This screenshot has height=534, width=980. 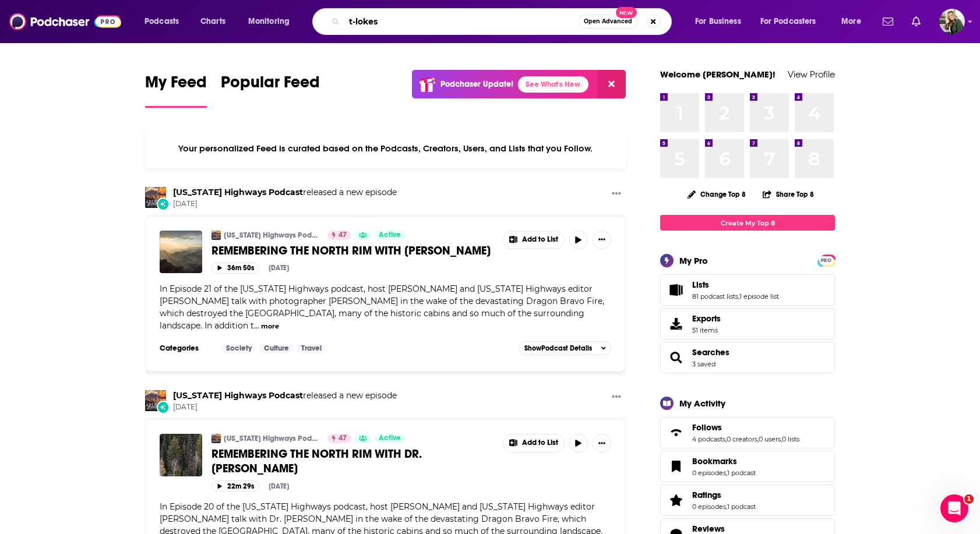 What do you see at coordinates (271, 86) in the screenshot?
I see `span: Popular Feed` at bounding box center [271, 86].